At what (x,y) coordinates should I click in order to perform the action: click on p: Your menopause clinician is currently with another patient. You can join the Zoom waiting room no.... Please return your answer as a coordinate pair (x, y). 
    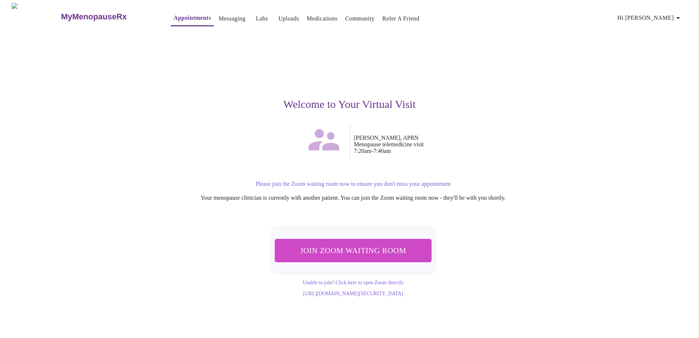
    Looking at the image, I should click on (353, 198).